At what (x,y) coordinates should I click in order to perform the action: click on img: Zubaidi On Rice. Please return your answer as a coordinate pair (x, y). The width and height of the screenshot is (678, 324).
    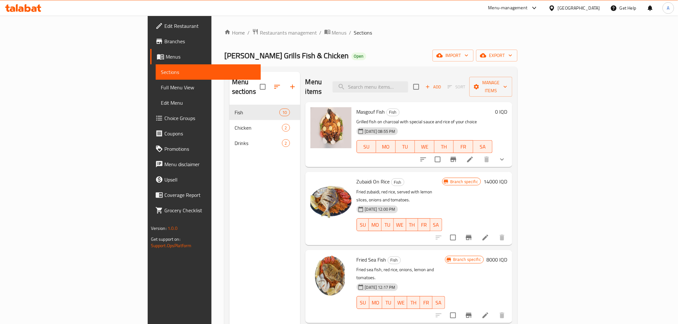
    Looking at the image, I should click on (331, 198).